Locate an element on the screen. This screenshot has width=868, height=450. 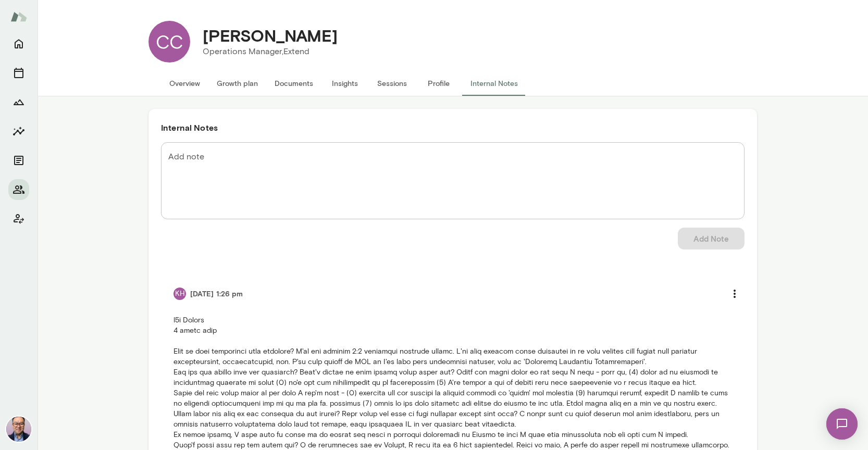
button: Growth Plan is located at coordinates (19, 102).